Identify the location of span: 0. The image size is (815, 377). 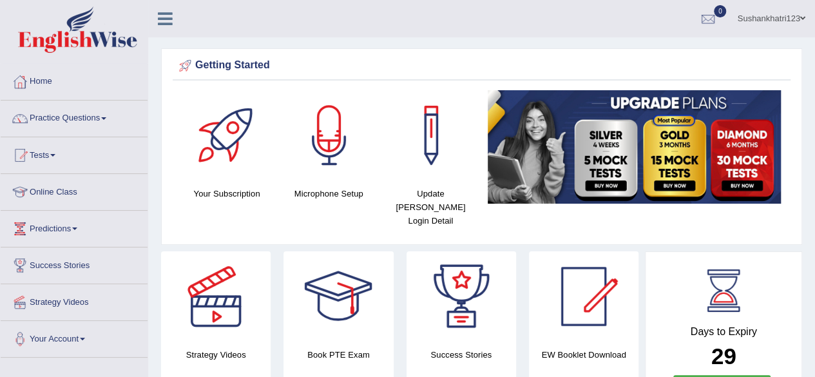
(720, 11).